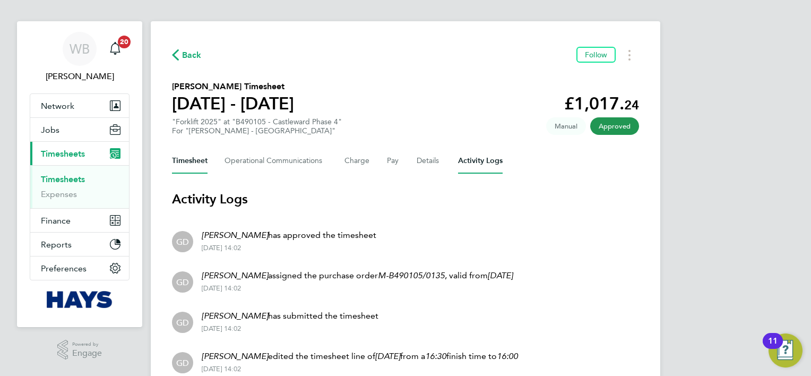 The image size is (811, 376). Describe the element at coordinates (257, 126) in the screenshot. I see `div: "Forklift 2025" at "B490105 - Castleward Phase 4"` at that location.